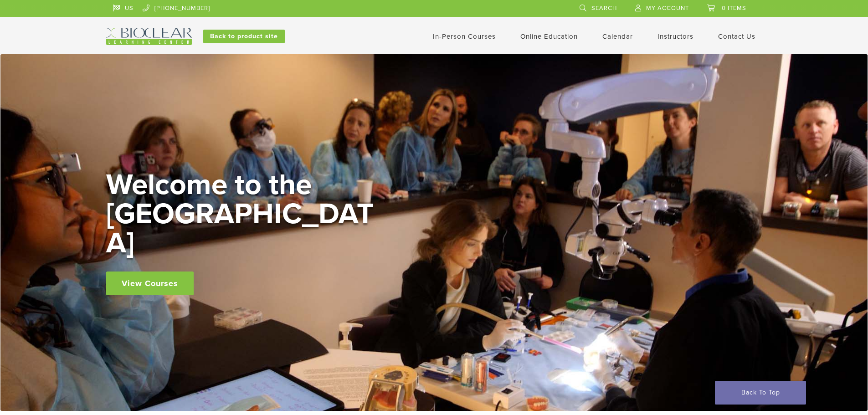 This screenshot has height=415, width=868. What do you see at coordinates (737, 36) in the screenshot?
I see `a: Contact Us` at bounding box center [737, 36].